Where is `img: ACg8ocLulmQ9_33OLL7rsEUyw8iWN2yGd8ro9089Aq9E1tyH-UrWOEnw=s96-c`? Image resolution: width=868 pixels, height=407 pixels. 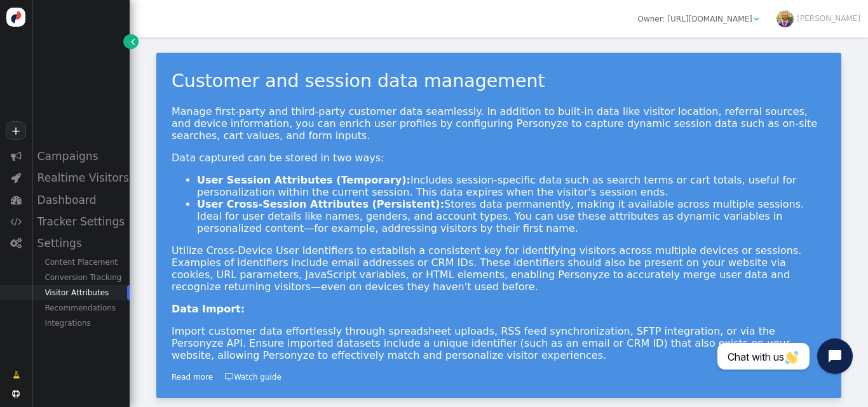 img: ACg8ocLulmQ9_33OLL7rsEUyw8iWN2yGd8ro9089Aq9E1tyH-UrWOEnw=s96-c is located at coordinates (785, 18).